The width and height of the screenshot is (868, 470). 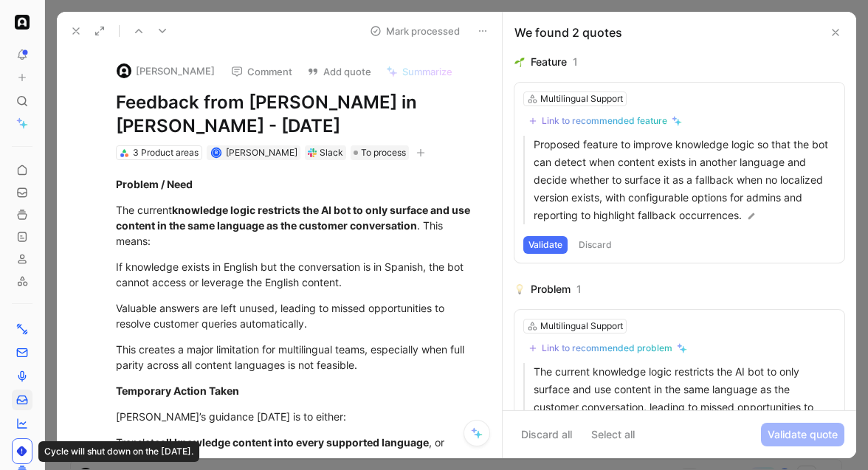 What do you see at coordinates (295, 225) in the screenshot?
I see `div: The current . This means:` at bounding box center [295, 225].